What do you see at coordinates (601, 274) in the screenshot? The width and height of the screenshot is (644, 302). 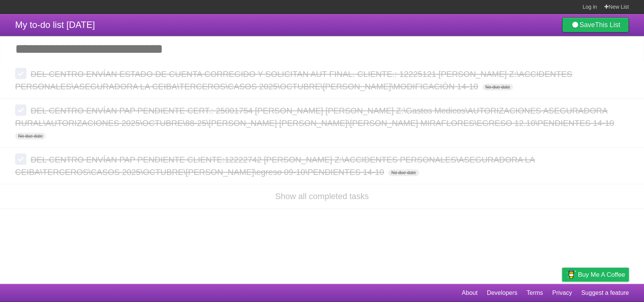 I see `span: Buy me a coffee` at bounding box center [601, 274].